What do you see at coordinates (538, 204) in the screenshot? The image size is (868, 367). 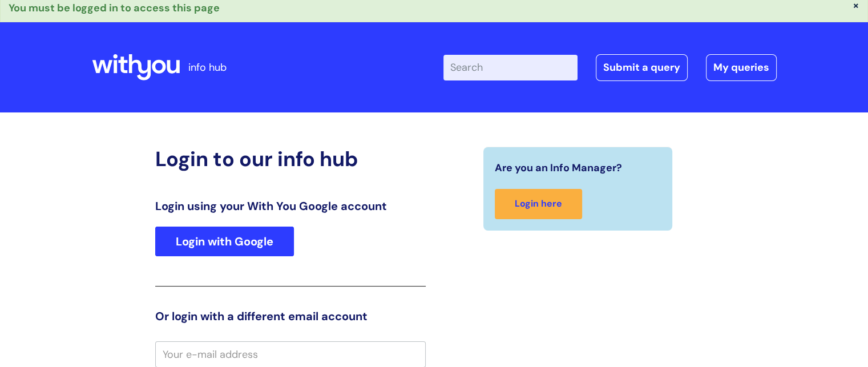 I see `a: Login here` at bounding box center [538, 204].